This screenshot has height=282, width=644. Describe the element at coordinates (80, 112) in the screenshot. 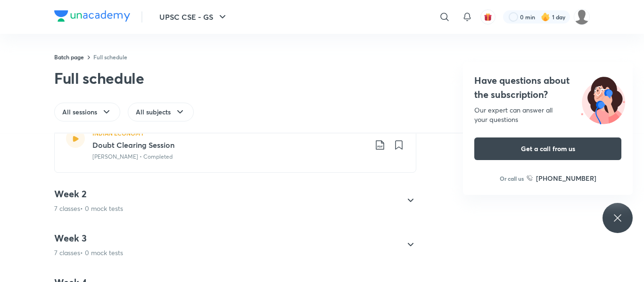

I see `span: All sessions` at that location.